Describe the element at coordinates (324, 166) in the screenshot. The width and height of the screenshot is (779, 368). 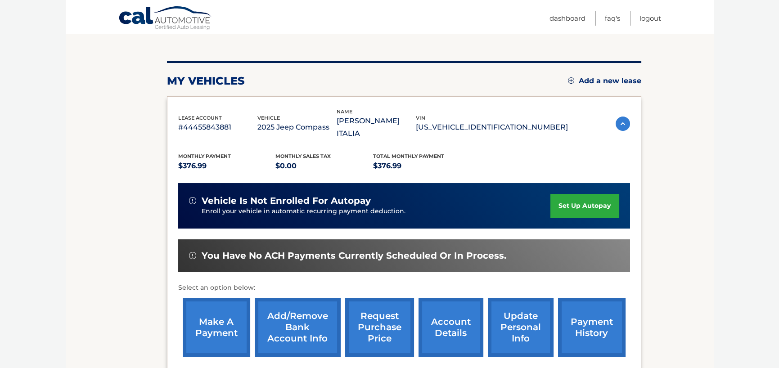
I see `p: $0.00` at that location.